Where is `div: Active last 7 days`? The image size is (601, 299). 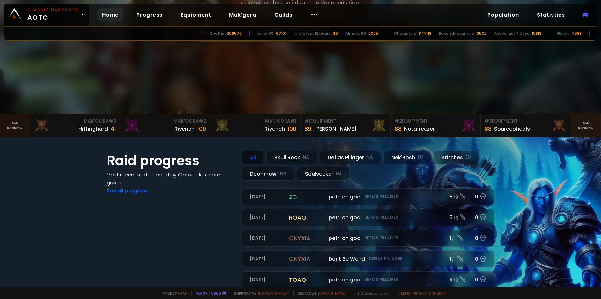 div: Active last 7 days is located at coordinates (512, 33).